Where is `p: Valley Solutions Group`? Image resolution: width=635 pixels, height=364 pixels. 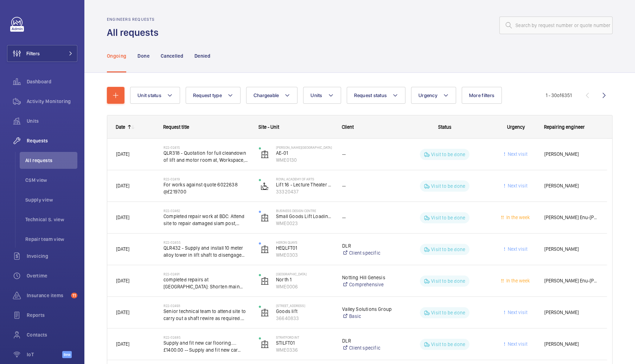 p: Valley Solutions Group is located at coordinates (367, 309).